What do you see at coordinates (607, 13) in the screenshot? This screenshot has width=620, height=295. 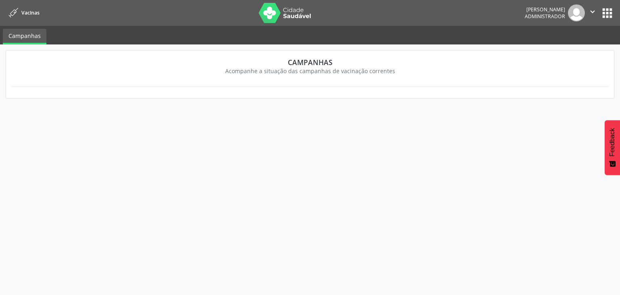 I see `button: apps` at bounding box center [607, 13].